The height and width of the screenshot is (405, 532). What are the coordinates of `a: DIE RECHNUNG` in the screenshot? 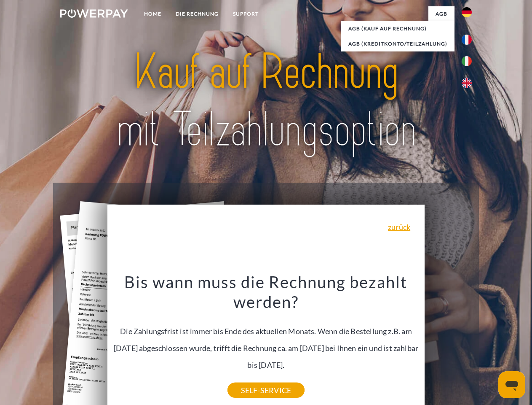 It's located at (198, 14).